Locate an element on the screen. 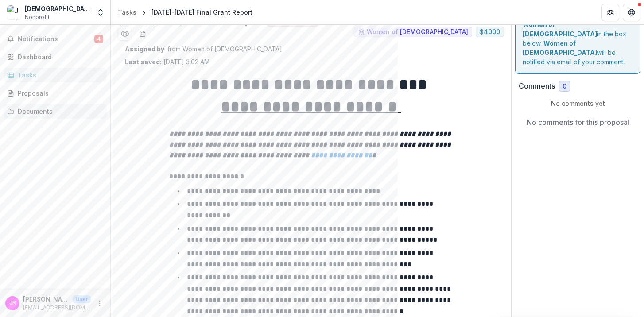  div: Send comments or questions to in the box below. will be notified via email of your comment. is located at coordinates (578, 39).